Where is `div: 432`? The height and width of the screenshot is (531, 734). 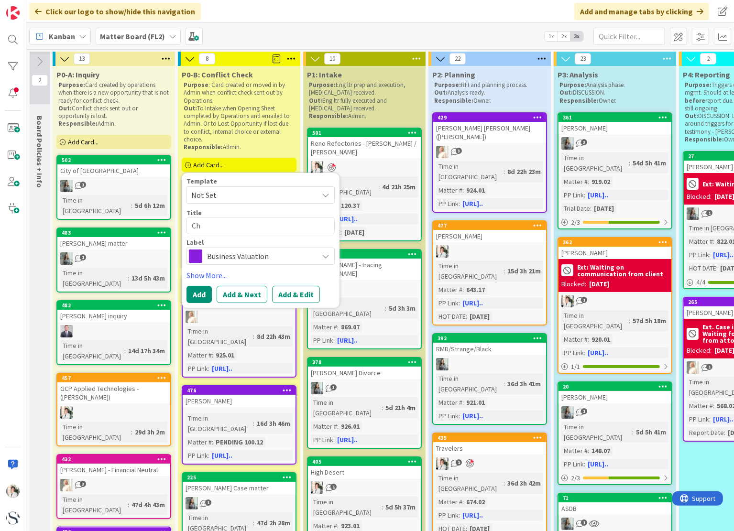 div: 432 is located at coordinates (116, 460).